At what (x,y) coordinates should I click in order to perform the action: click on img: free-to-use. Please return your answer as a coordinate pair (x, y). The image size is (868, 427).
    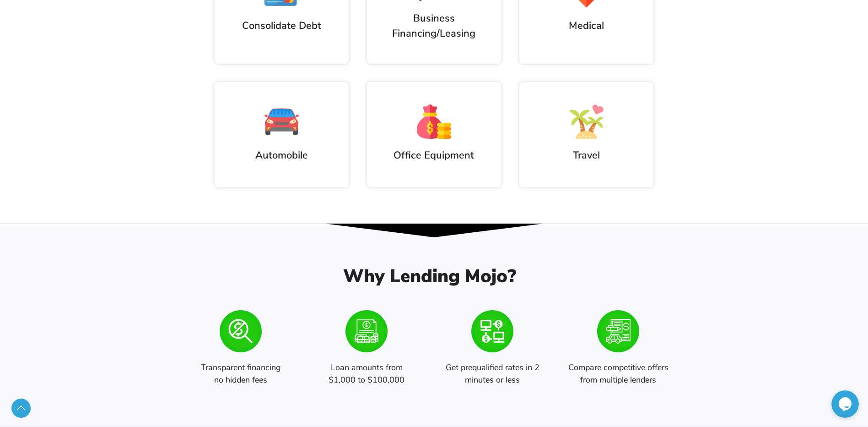
    Looking at the image, I should click on (240, 331).